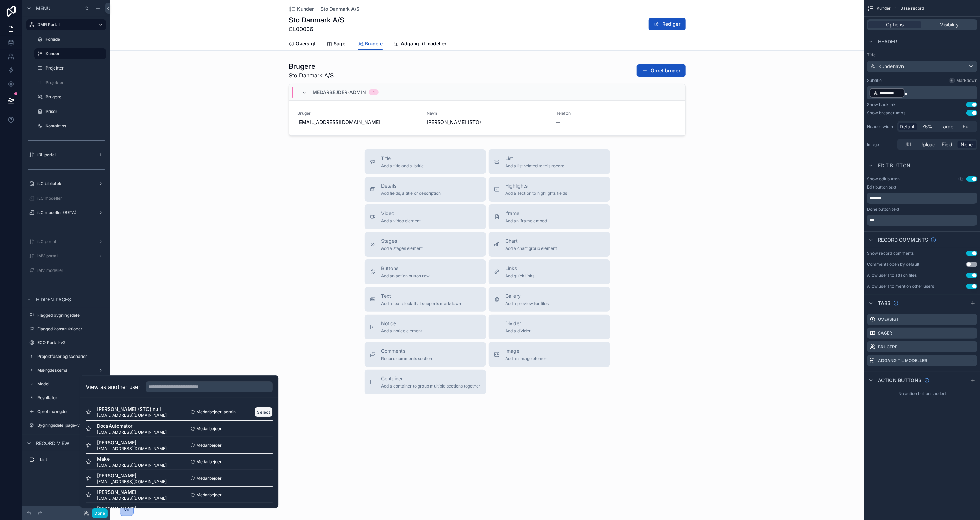 The image size is (980, 520). I want to click on span: Add a list related to this record, so click(535, 166).